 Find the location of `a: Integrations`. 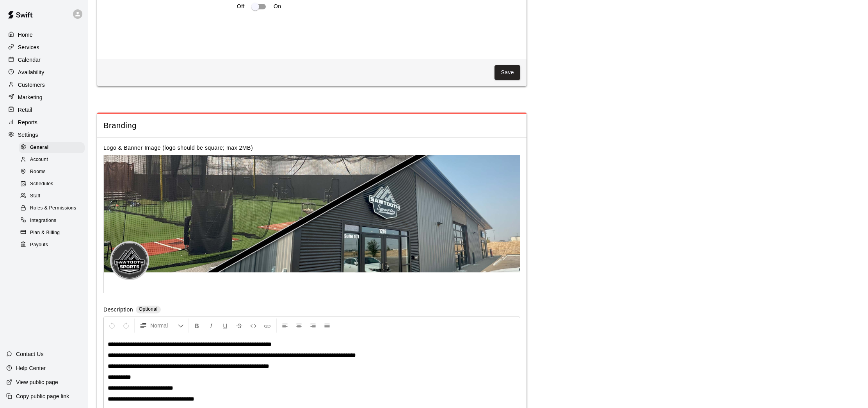

a: Integrations is located at coordinates (53, 220).